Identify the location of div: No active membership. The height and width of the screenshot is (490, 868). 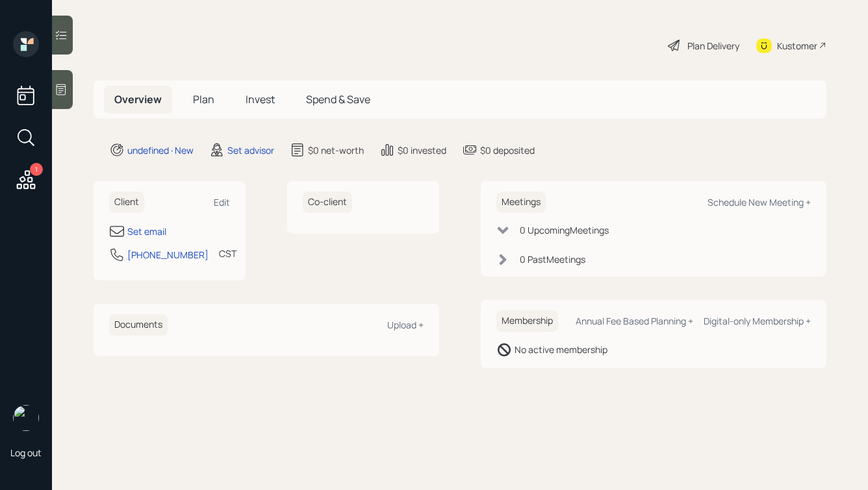
(561, 349).